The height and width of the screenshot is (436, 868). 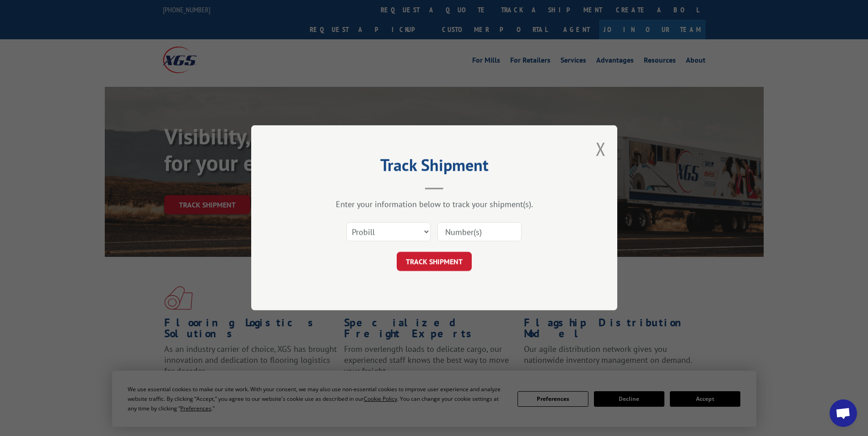 What do you see at coordinates (434, 262) in the screenshot?
I see `button: TRACK SHIPMENT` at bounding box center [434, 262].